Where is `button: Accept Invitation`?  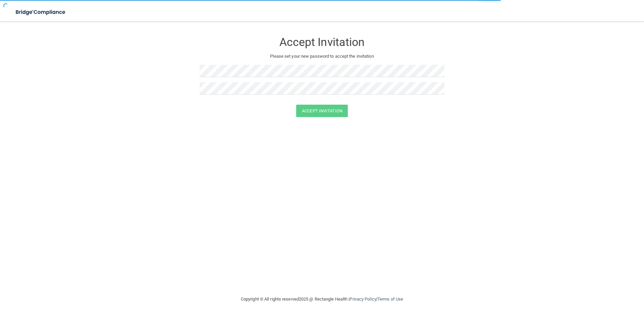
button: Accept Invitation is located at coordinates (322, 111).